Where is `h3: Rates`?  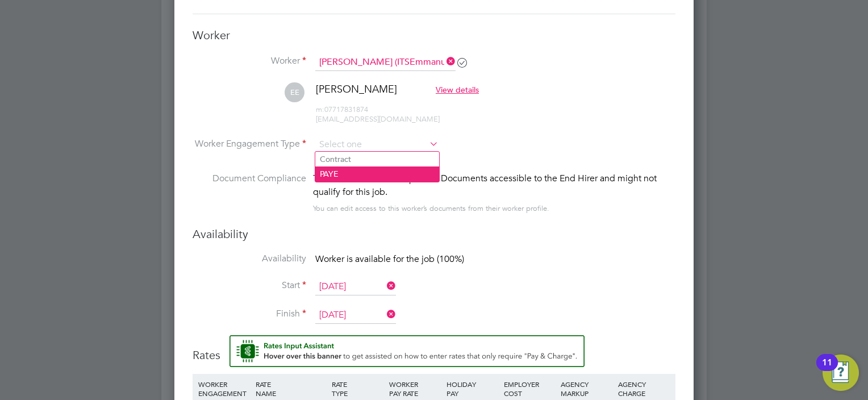
h3: Rates is located at coordinates (434, 349).